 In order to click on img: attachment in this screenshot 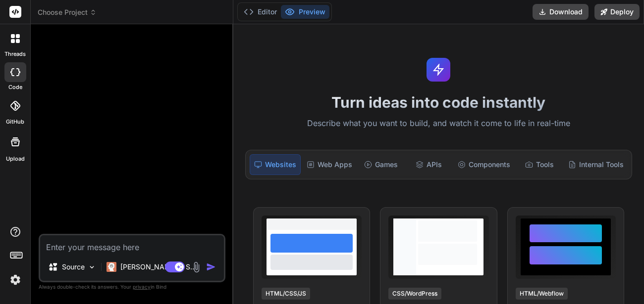, I will do `click(197, 267)`.